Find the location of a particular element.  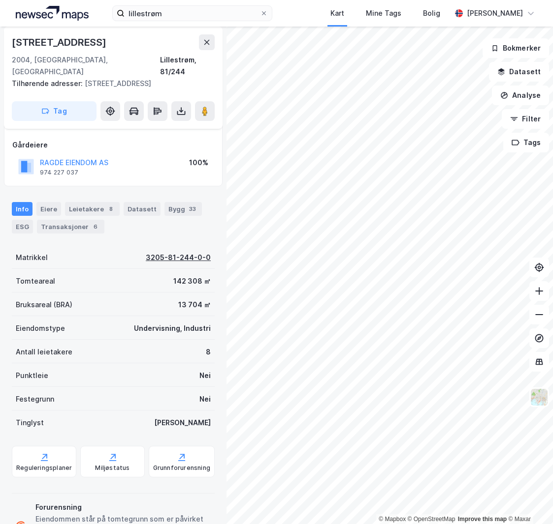

div: Transaksjoner is located at coordinates (70, 227).